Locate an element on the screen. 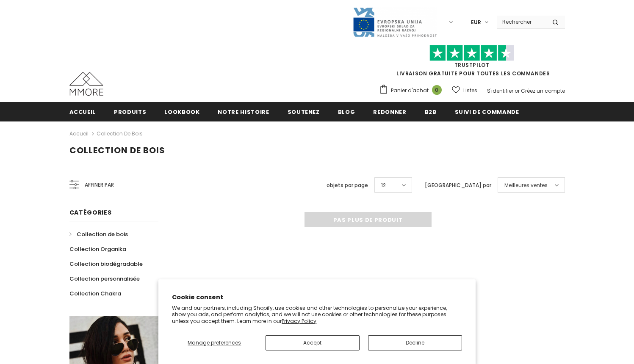 This screenshot has height=364, width=634. span: soutenez is located at coordinates (303, 112).